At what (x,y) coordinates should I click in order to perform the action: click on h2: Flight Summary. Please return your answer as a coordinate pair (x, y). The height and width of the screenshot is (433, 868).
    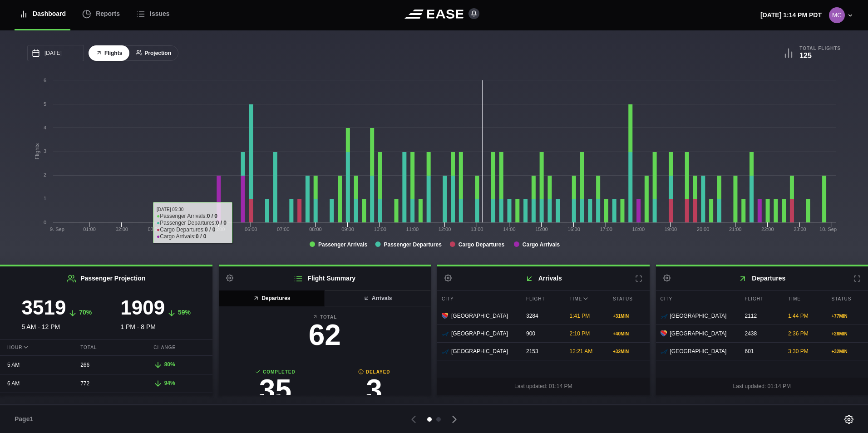
    Looking at the image, I should click on (325, 278).